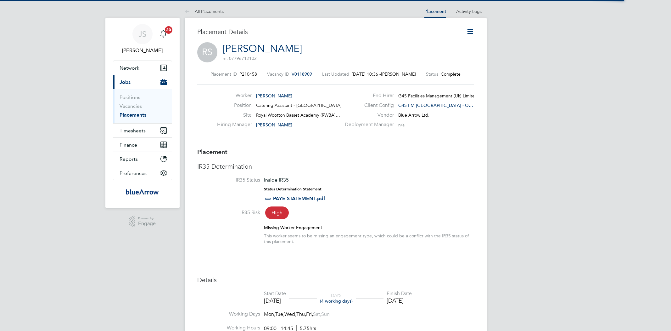  What do you see at coordinates (299, 198) in the screenshot?
I see `a: PAYE STATEMENT.pdf` at bounding box center [299, 198].